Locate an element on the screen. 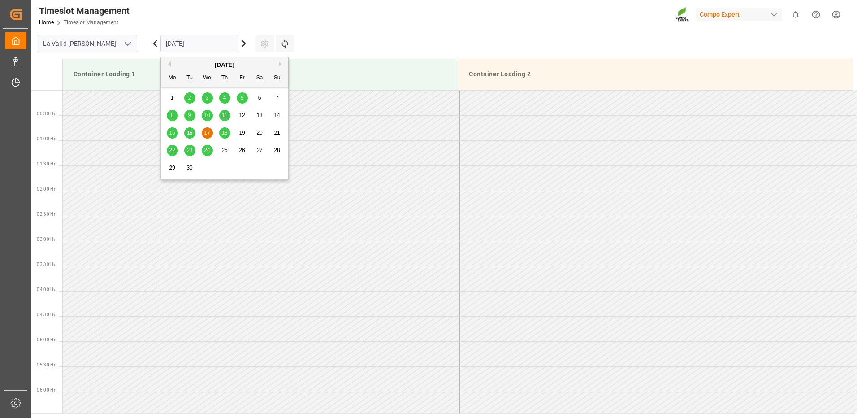 Image resolution: width=857 pixels, height=418 pixels. div: Choose Tuesday, September 16th, 2025 is located at coordinates (190, 133).